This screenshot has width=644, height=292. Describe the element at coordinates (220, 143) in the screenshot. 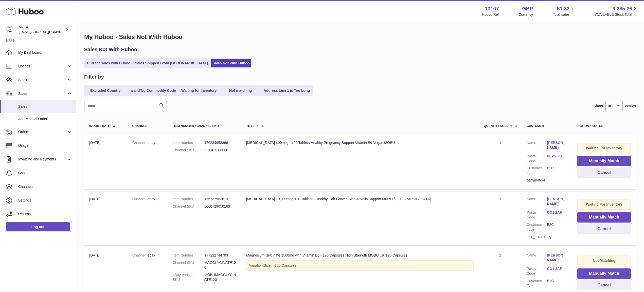

I see `dd: 176334958866` at that location.